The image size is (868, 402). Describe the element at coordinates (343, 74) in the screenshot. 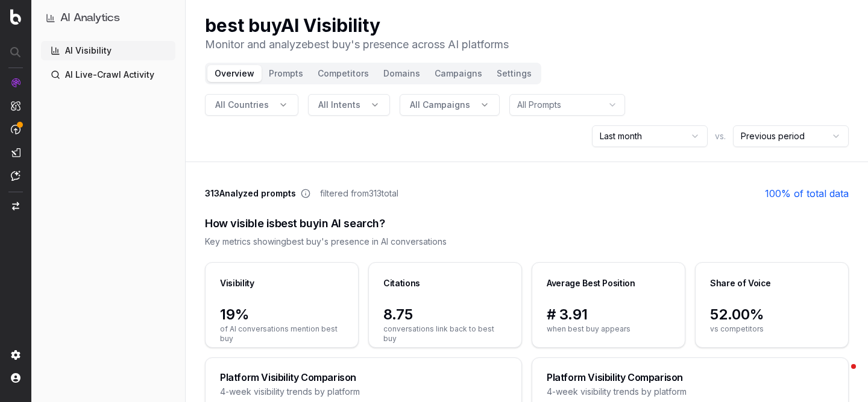

I see `button: Competitors` at that location.